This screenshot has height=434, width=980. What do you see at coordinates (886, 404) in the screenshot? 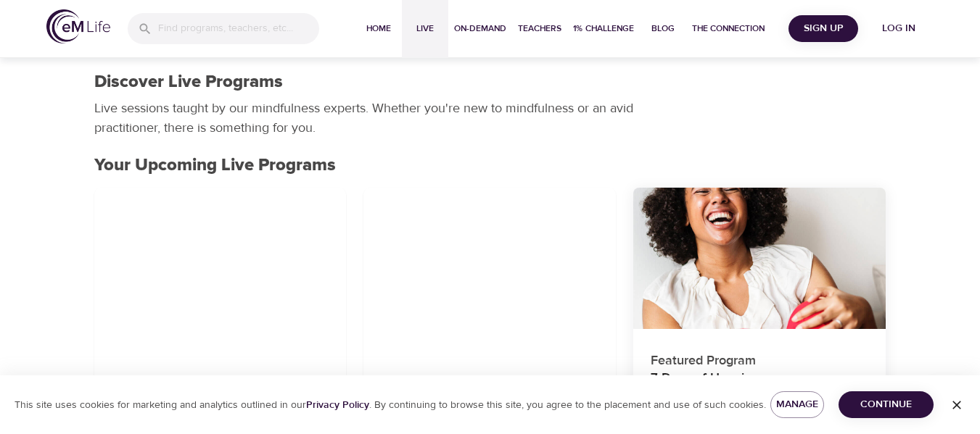
I see `button: Continue` at bounding box center [886, 404].